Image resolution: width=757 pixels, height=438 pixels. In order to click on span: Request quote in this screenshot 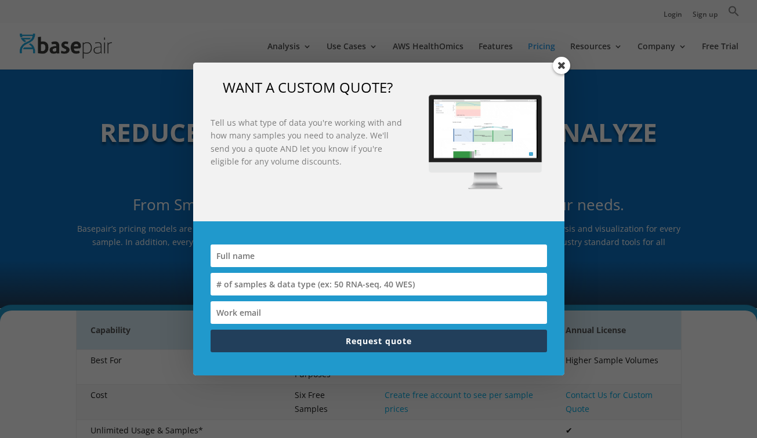, I will do `click(379, 341)`.